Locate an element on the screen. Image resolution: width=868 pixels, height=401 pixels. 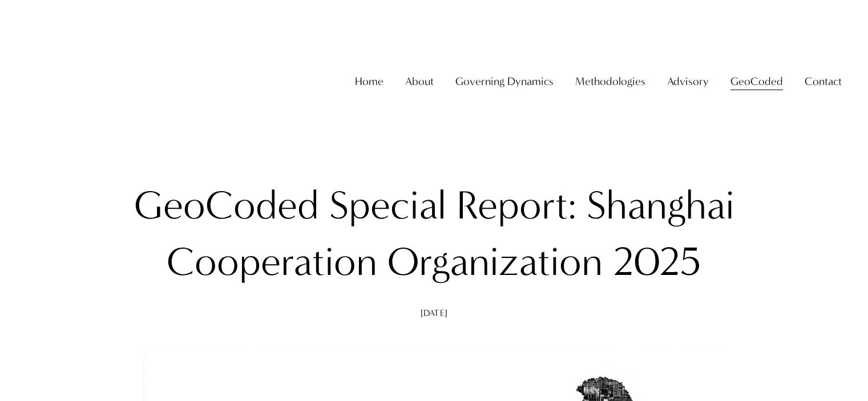
span: About is located at coordinates (419, 81).